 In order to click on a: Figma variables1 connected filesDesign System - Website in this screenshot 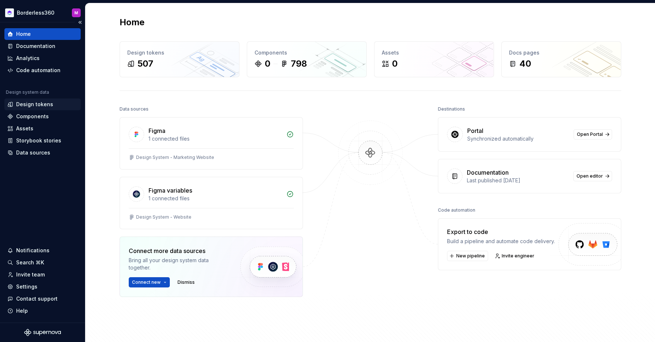, I will do `click(211, 203)`.